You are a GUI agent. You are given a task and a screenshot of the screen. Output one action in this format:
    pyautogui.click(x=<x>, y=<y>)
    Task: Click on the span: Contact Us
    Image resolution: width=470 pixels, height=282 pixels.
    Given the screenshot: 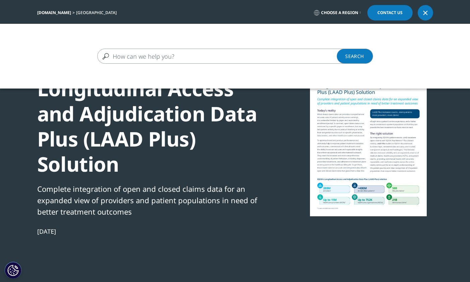 What is the action you would take?
    pyautogui.click(x=389, y=13)
    